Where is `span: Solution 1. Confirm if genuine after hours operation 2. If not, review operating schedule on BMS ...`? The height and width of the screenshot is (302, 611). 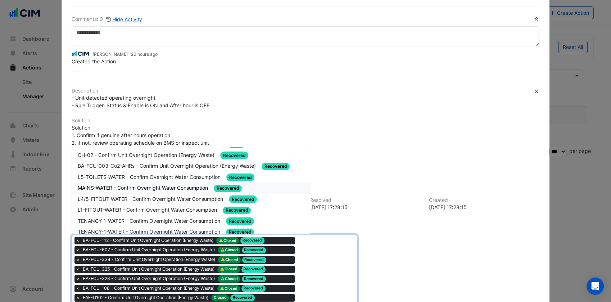
span: Solution 1. Confirm if genuine after hours operation 2. If not, review operating schedule on BMS ... is located at coordinates (140, 135).